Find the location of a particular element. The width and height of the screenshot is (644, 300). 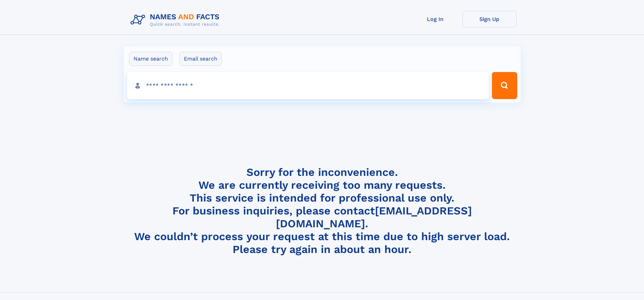

label: Name search is located at coordinates (151, 59).